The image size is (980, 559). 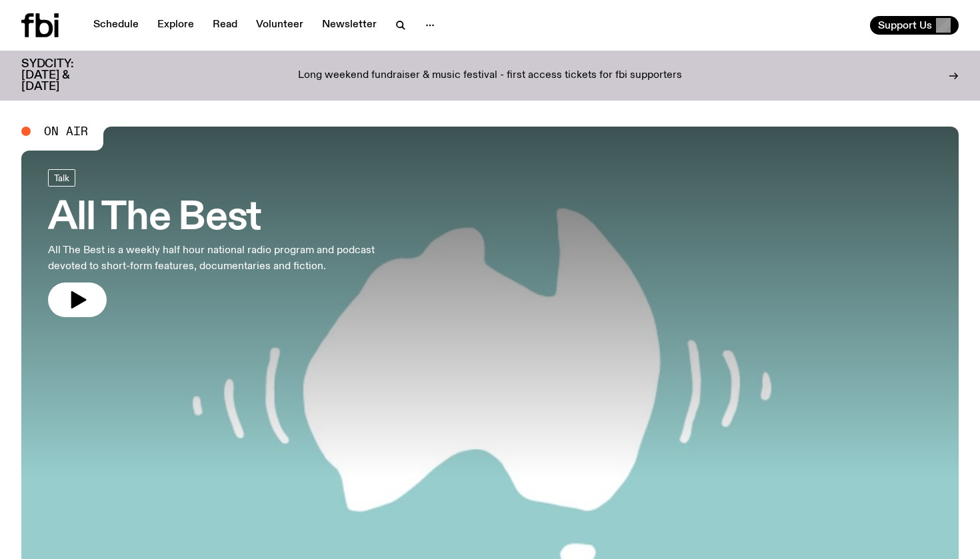 What do you see at coordinates (280, 25) in the screenshot?
I see `a: Volunteer` at bounding box center [280, 25].